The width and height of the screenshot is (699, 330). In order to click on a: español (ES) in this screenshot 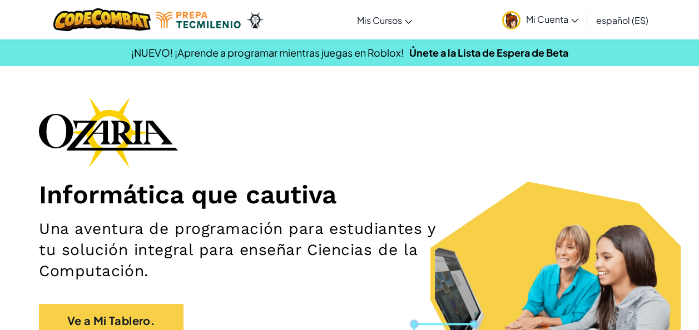, I will do `click(622, 20)`.